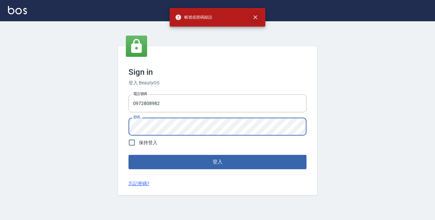 The image size is (435, 220). Describe the element at coordinates (136, 117) in the screenshot. I see `label: 密碼` at that location.